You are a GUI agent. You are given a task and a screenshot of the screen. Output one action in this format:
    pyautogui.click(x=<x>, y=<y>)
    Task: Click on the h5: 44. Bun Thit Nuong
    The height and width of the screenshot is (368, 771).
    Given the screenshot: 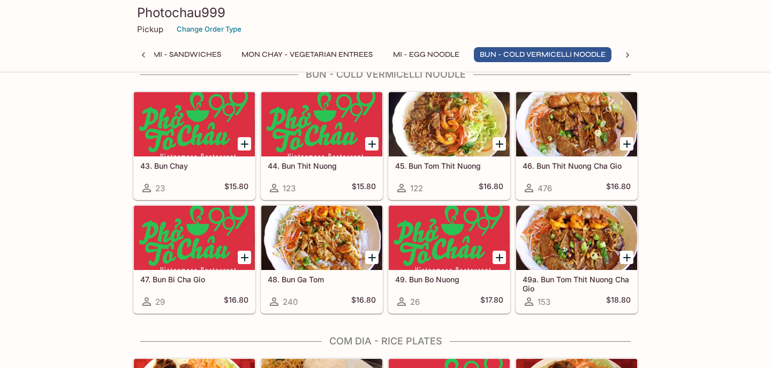 What is the action you would take?
    pyautogui.click(x=322, y=165)
    